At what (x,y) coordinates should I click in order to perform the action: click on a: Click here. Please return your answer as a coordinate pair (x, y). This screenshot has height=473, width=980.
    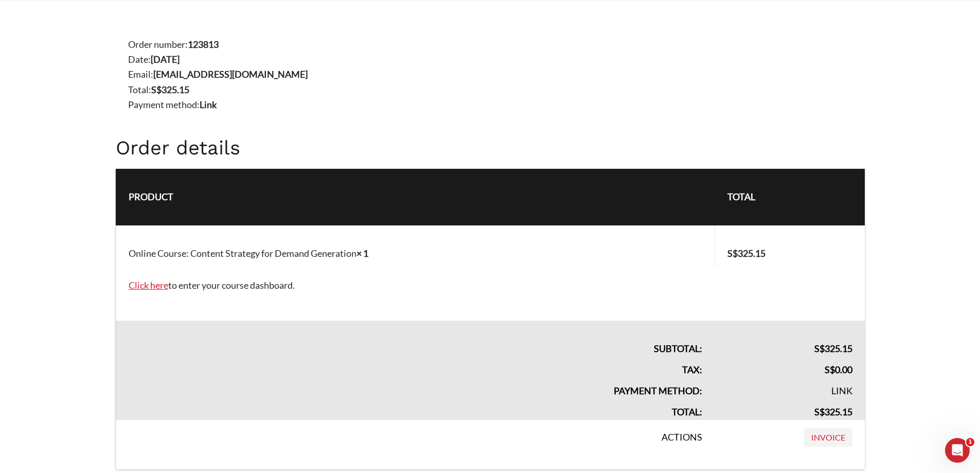
    Looking at the image, I should click on (148, 285).